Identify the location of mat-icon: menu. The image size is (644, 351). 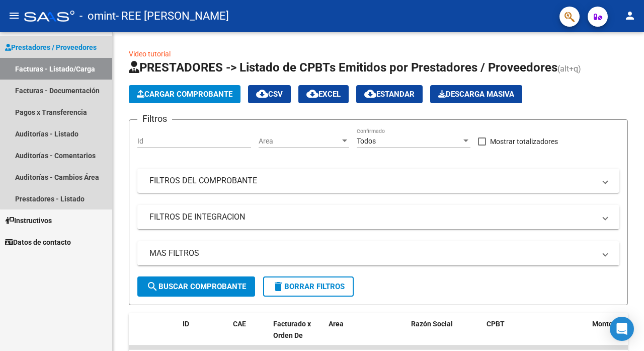
(14, 16).